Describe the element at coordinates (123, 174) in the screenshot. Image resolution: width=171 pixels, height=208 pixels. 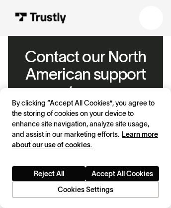
I see `button: Accept All Cookies` at that location.